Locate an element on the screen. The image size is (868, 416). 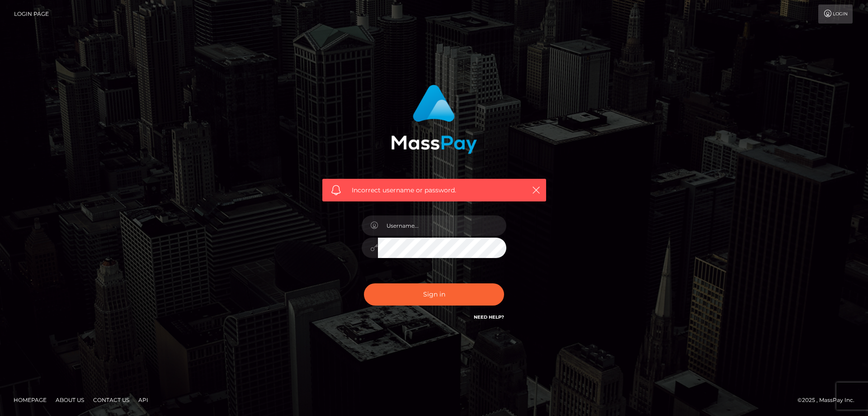
a: Login is located at coordinates (836, 14).